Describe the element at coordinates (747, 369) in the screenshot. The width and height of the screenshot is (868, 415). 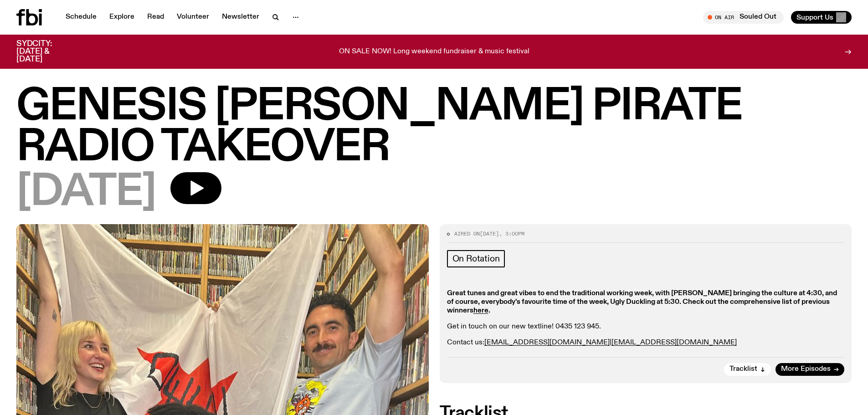
I see `button: Tracklist` at that location.